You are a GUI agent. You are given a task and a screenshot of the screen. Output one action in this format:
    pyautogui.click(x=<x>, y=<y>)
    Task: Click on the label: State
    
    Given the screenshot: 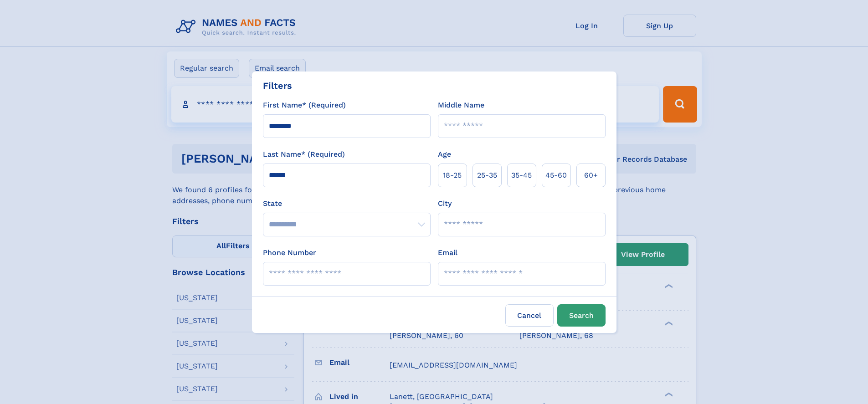 What is the action you would take?
    pyautogui.click(x=347, y=204)
    